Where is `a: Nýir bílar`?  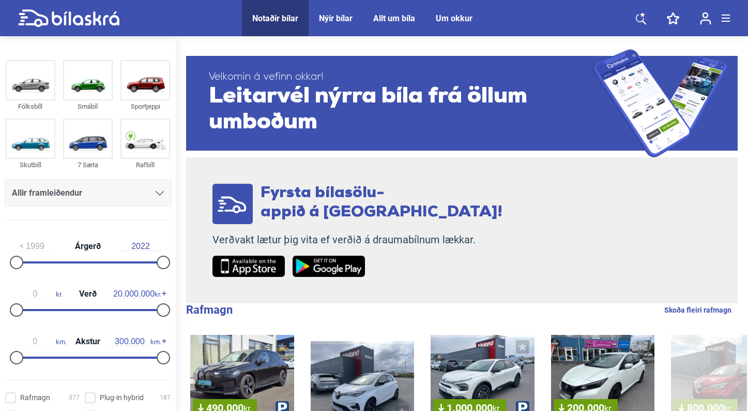 a: Nýir bílar is located at coordinates (336, 18).